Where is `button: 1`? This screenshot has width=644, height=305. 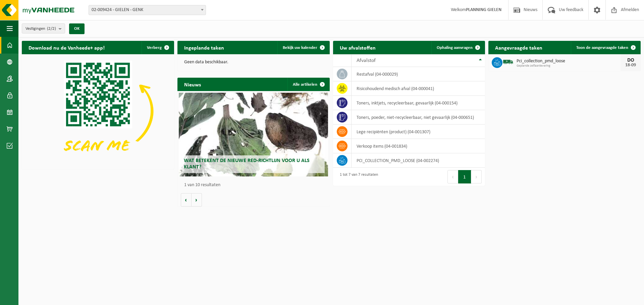
button: 1 is located at coordinates (464, 177).